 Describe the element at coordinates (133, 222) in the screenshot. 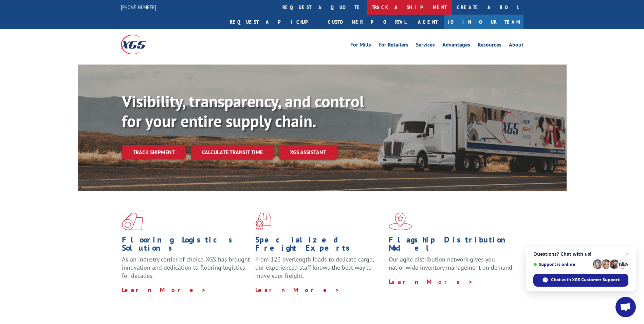

I see `img: xgs-icon-total-supply-chain-intelligence-red` at that location.